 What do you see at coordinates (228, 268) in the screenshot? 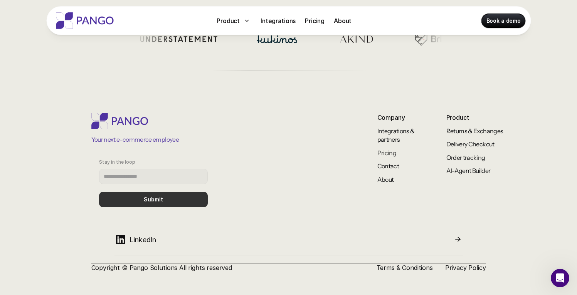
I see `p: Copyright © Pango Solutions All rights reserved` at bounding box center [228, 268].